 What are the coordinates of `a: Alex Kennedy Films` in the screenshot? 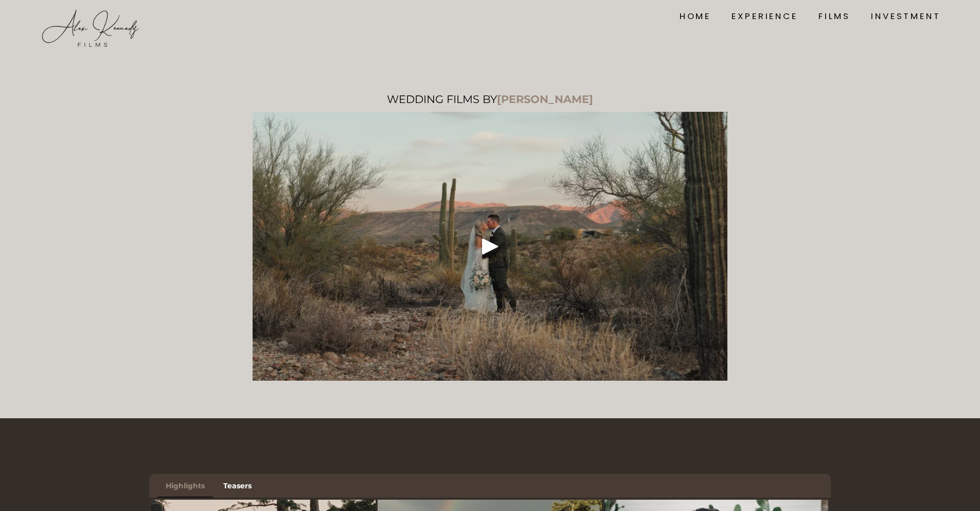 It's located at (91, 16).